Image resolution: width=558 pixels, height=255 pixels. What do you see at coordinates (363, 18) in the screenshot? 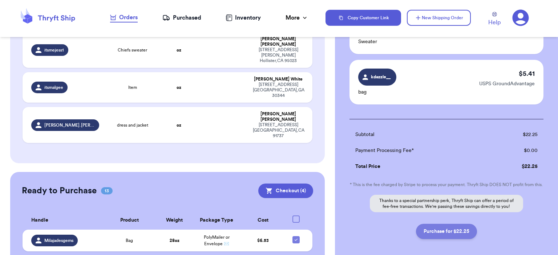
I see `button: Copy Customer Link` at bounding box center [363, 18].